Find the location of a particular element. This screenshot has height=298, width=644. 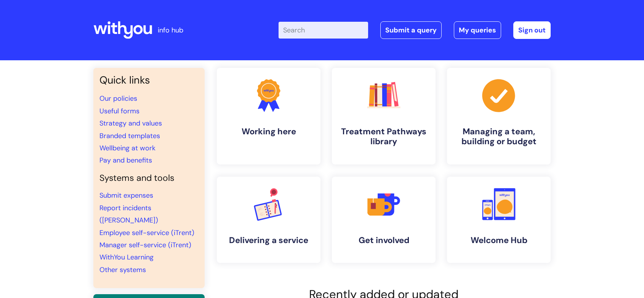

h3: Quick links is located at coordinates (149, 80).